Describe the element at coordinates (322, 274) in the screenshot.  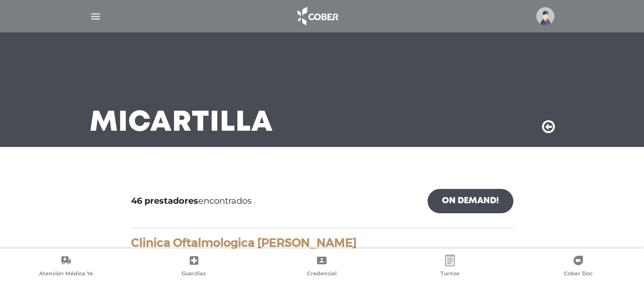
I see `span: Credencial` at that location.